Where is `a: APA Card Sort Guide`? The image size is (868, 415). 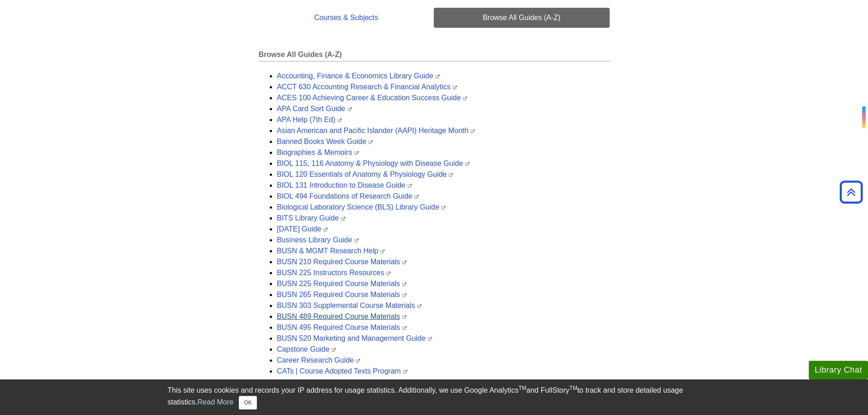 a: APA Card Sort Guide is located at coordinates (315, 109).